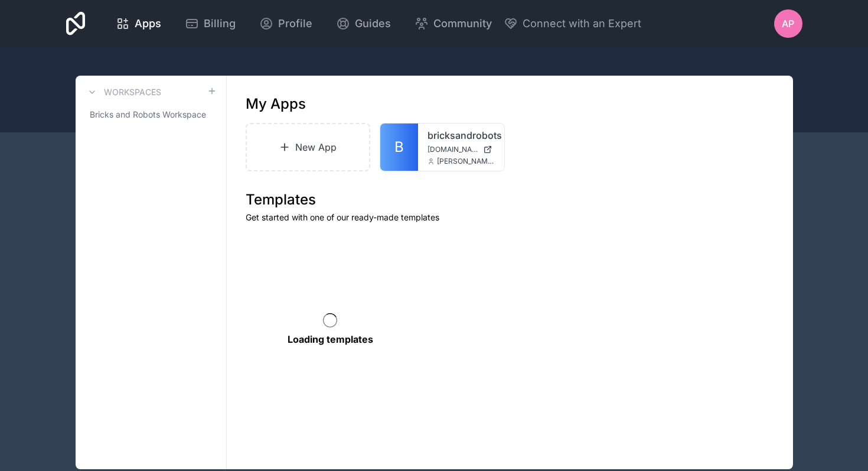  I want to click on a: Bricks and Robots Workspace, so click(150, 114).